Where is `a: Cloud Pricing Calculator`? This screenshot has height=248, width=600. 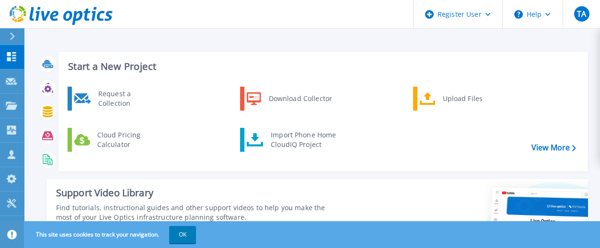
a: Cloud Pricing Calculator is located at coordinates (116, 140).